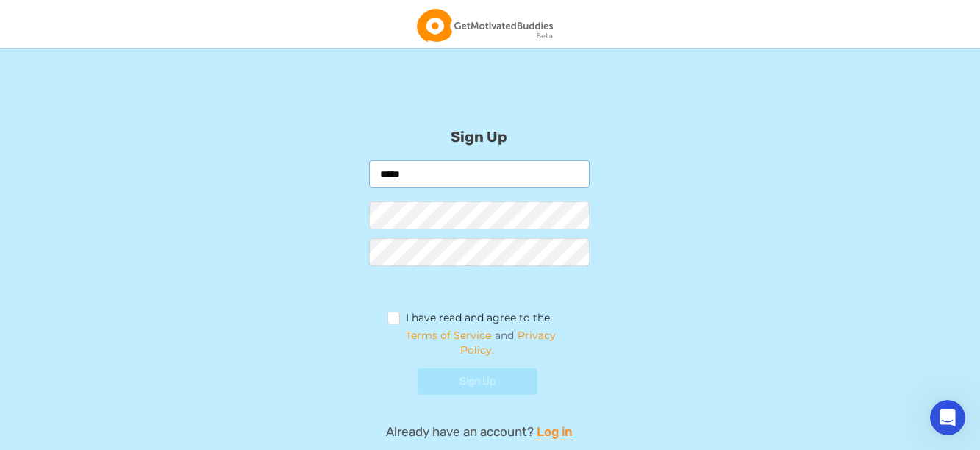 This screenshot has width=980, height=450. I want to click on span: and, so click(479, 343).